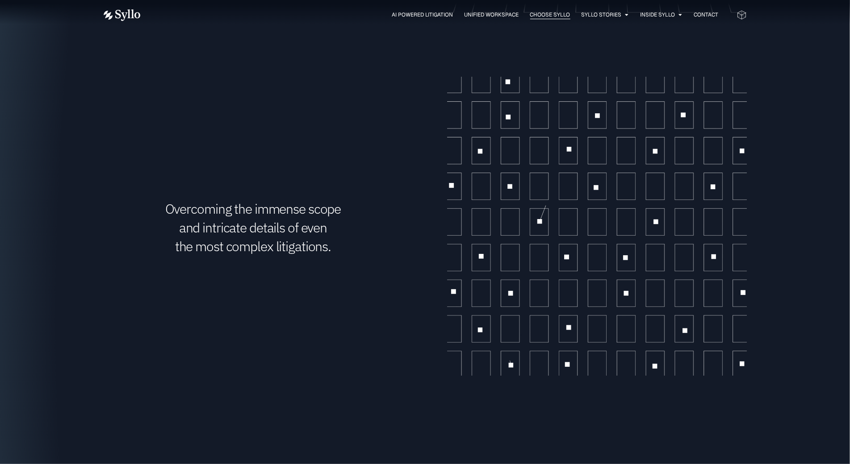 The width and height of the screenshot is (850, 464). What do you see at coordinates (550, 15) in the screenshot?
I see `a: Choose Syllo` at bounding box center [550, 15].